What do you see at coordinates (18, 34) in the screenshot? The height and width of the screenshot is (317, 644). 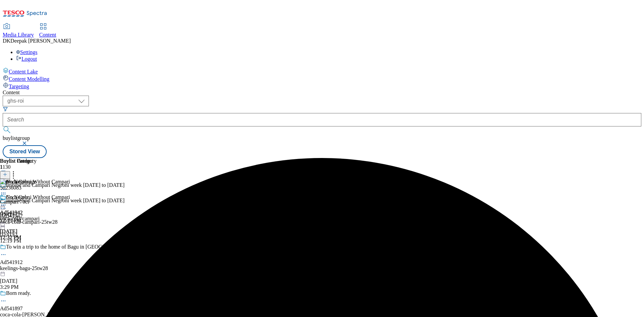 I see `span: Media Library` at bounding box center [18, 34].